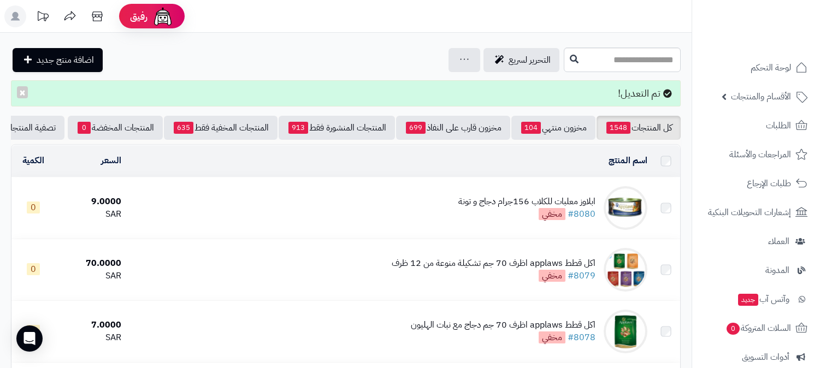 This screenshot has width=820, height=368. What do you see at coordinates (336, 128) in the screenshot?
I see `a: المنتجات المنشورة فقط913` at bounding box center [336, 128].